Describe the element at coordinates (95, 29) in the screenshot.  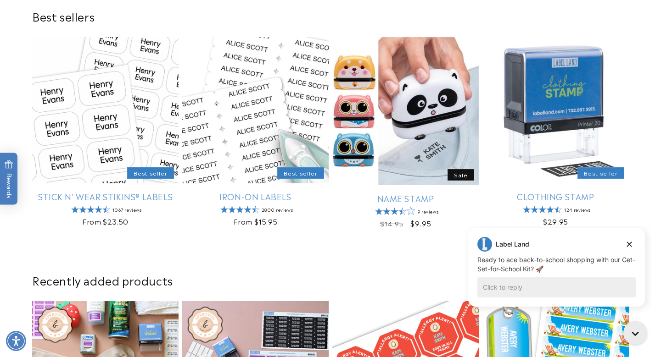
I see `div: Message from Label Land. Ready to ace back-to-school shopping with our Get-Set-for-School Kit? 🚀` at that location.